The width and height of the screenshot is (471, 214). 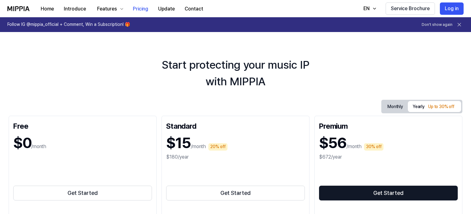 I want to click on a: Update, so click(x=166, y=9).